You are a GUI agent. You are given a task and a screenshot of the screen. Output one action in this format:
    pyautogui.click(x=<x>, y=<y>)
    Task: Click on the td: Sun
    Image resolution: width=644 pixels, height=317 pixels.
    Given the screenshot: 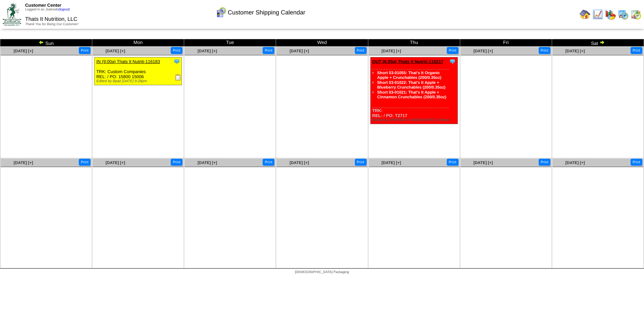 What is the action you would take?
    pyautogui.click(x=46, y=43)
    